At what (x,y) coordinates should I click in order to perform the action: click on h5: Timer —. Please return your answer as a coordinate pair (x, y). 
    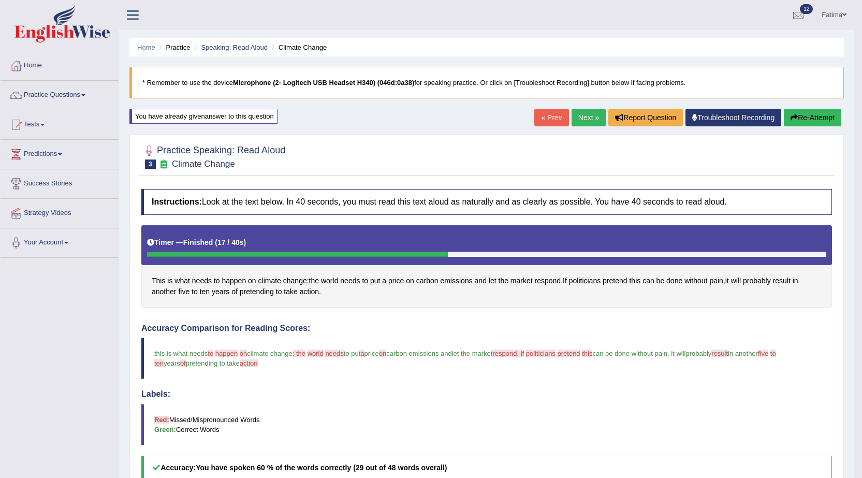
    Looking at the image, I should click on (196, 242).